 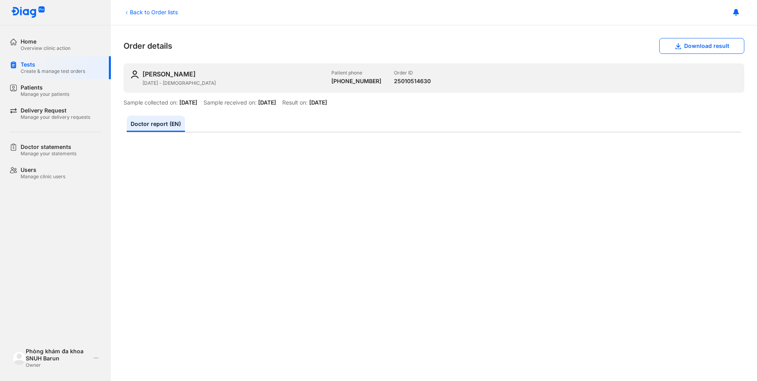 What do you see at coordinates (434, 46) in the screenshot?
I see `div: Order details` at bounding box center [434, 46].